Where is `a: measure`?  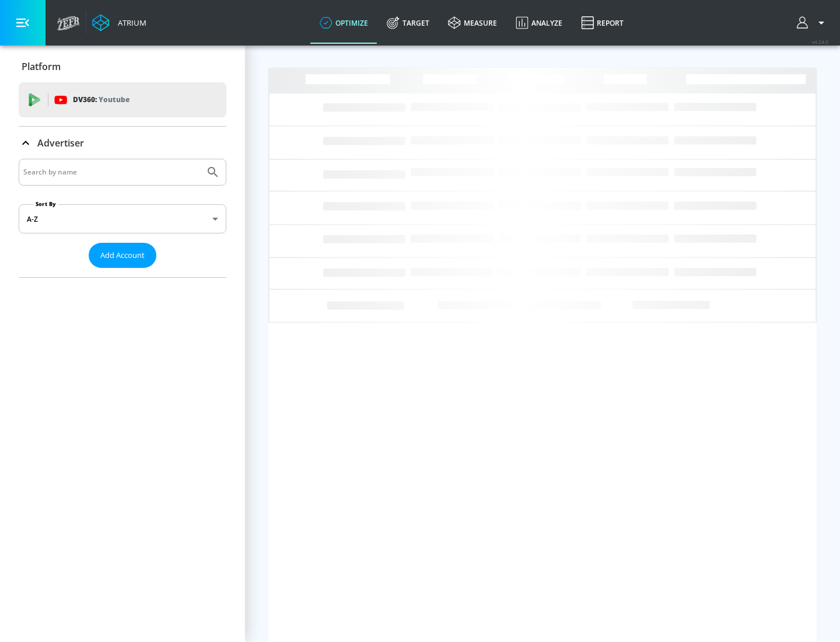 a: measure is located at coordinates (473, 22).